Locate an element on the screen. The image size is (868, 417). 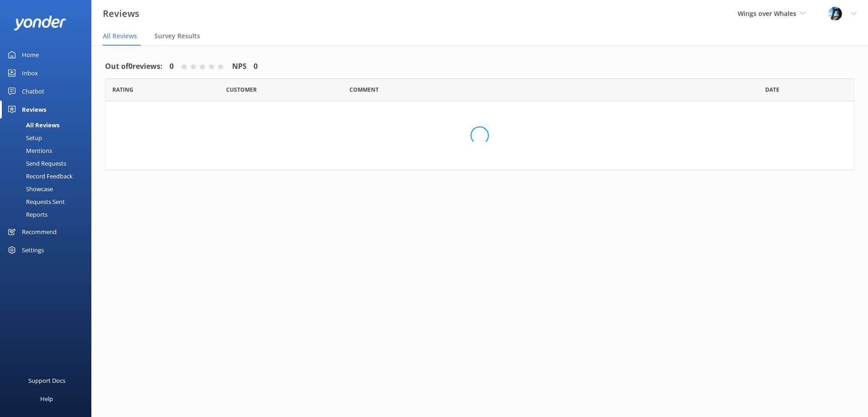
div: Reviews is located at coordinates (34, 109).